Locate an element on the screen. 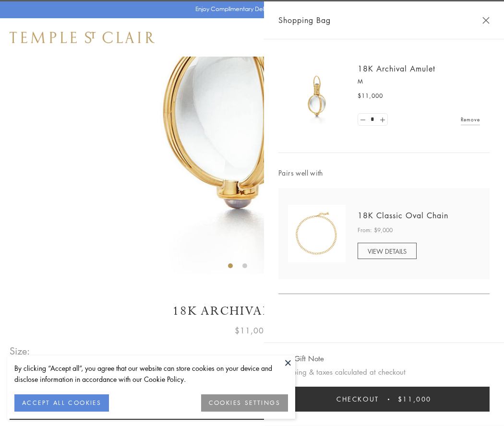 This screenshot has width=504, height=426. span: Checkout is located at coordinates (358, 399).